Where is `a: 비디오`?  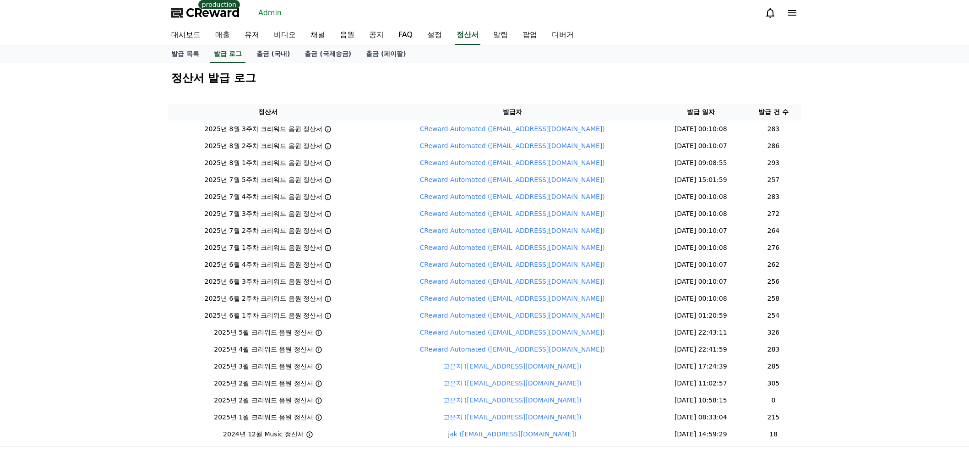 a: 비디오 is located at coordinates (285, 35).